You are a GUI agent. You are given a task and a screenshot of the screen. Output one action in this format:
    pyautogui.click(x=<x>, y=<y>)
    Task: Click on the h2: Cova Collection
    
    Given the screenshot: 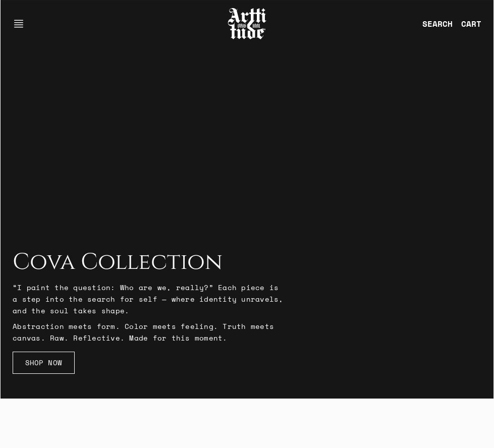 What is the action you would take?
    pyautogui.click(x=149, y=262)
    